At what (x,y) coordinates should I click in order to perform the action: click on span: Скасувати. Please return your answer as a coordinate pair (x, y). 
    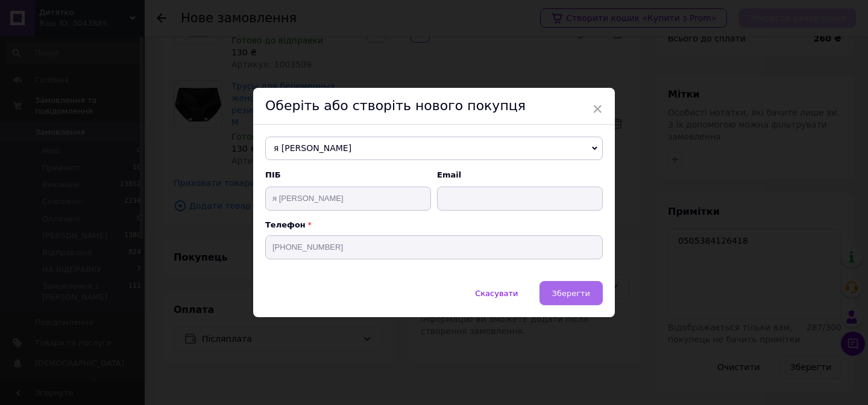
    Looking at the image, I should click on (496, 293).